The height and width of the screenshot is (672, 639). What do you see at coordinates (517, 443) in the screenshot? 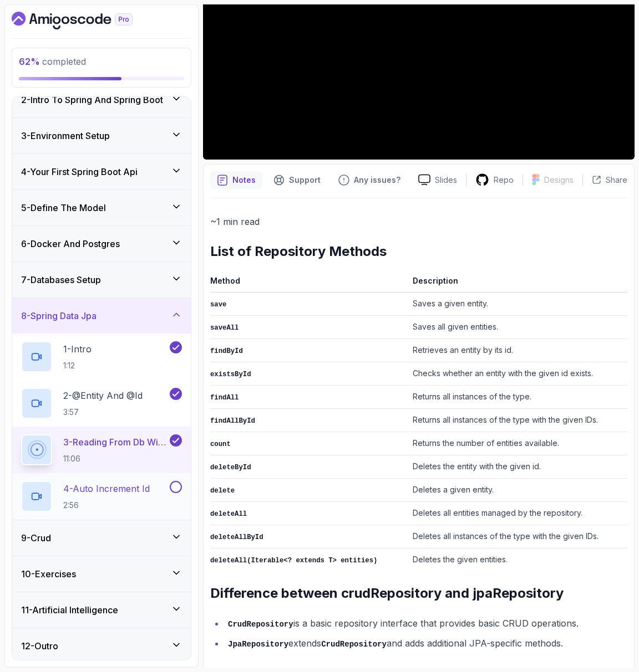
I see `td: Returns the number of entities available.` at bounding box center [517, 443].